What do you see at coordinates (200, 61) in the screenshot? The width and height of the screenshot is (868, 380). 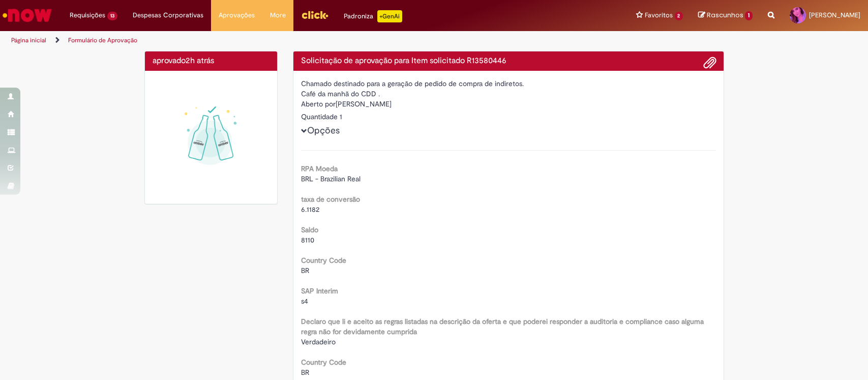 I see `time: 30/09/2025 11:56:54` at bounding box center [200, 61].